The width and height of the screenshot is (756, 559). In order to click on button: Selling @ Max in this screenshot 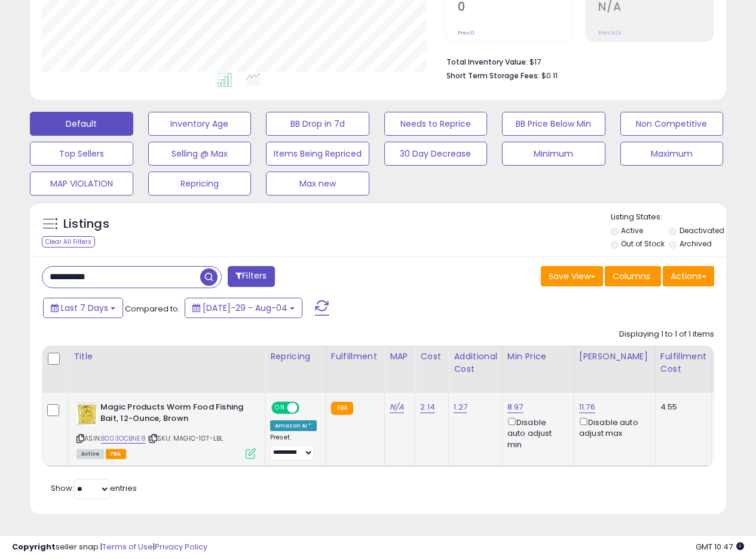, I will do `click(199, 154)`.